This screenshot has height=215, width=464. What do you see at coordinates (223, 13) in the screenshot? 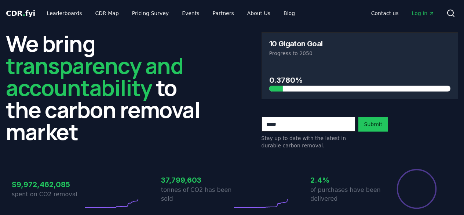
I see `a: Partners` at bounding box center [223, 13].